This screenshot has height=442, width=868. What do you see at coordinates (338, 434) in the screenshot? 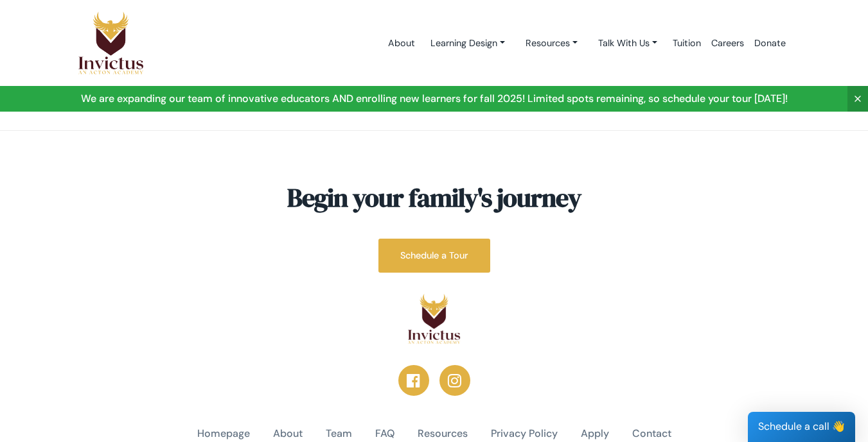
I see `a: Team` at bounding box center [338, 434].